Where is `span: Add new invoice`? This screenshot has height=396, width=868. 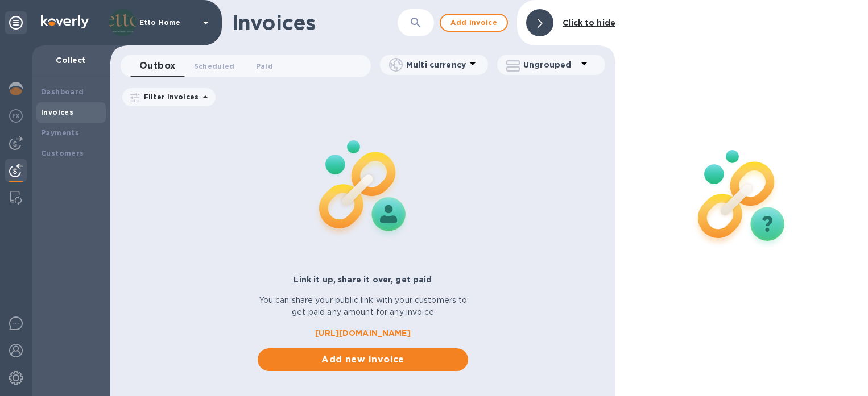 span: Add new invoice is located at coordinates (363, 360).